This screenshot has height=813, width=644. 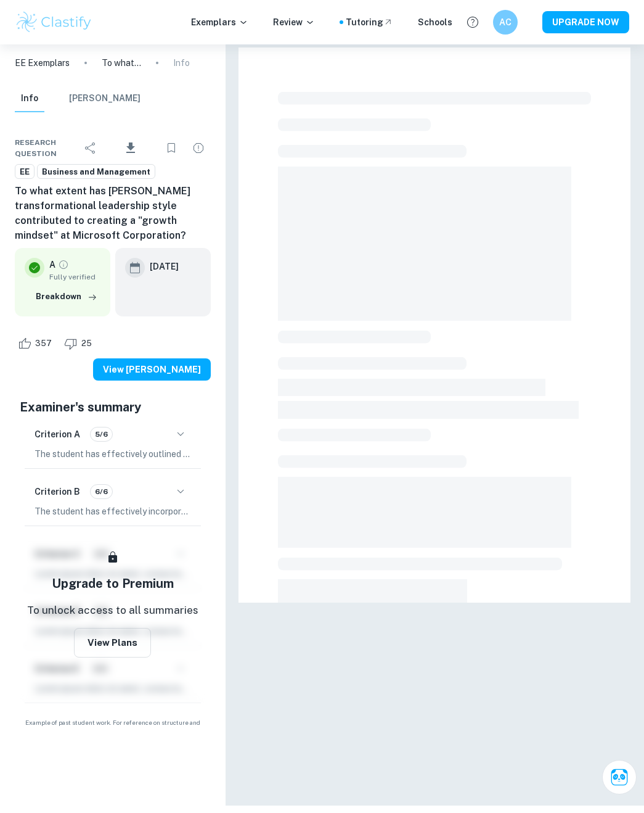 I want to click on button: UPGRADE NOW, so click(x=586, y=22).